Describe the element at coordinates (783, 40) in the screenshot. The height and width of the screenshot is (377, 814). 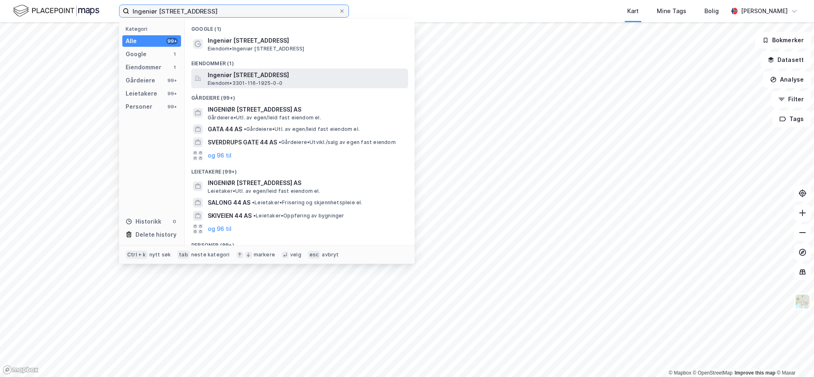
I see `button: Bokmerker` at that location.